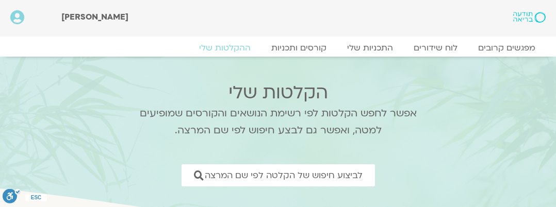 The image size is (556, 207). Describe the element at coordinates (435, 48) in the screenshot. I see `a: לוח שידורים` at that location.